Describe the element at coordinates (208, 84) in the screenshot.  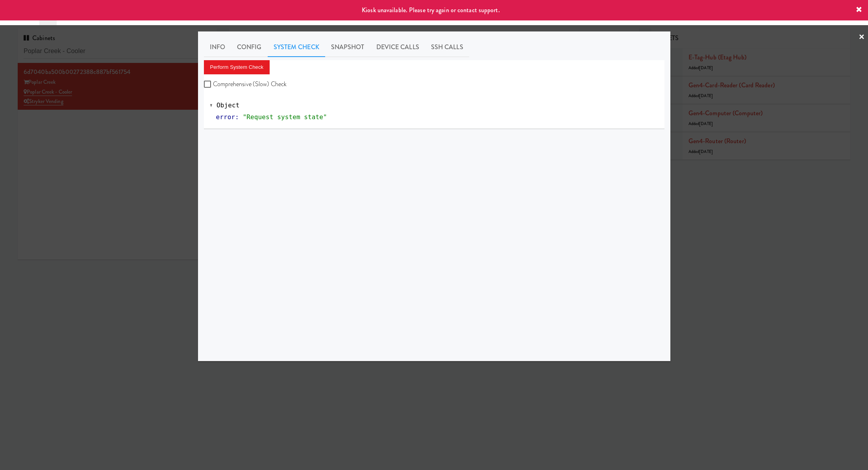
I see `input: Comprehensive (Slow) Check` at that location.